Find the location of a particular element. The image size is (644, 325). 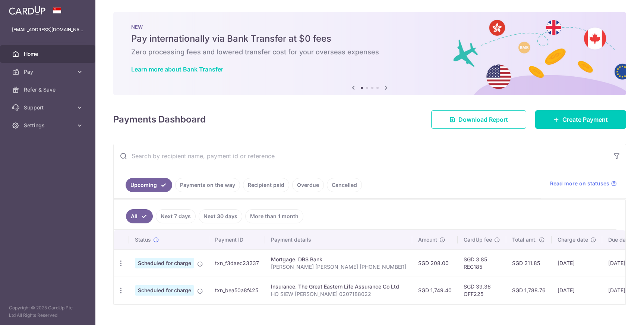

a: Next 7 days is located at coordinates (176, 216).